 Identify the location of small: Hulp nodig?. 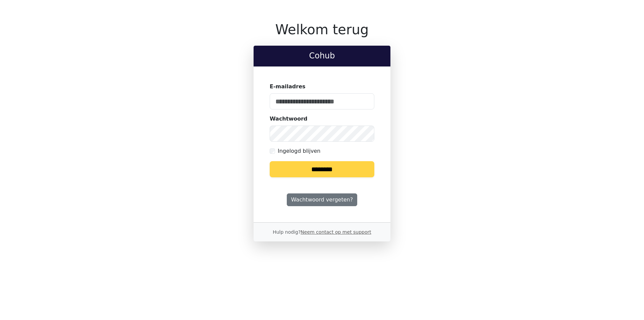
(322, 232).